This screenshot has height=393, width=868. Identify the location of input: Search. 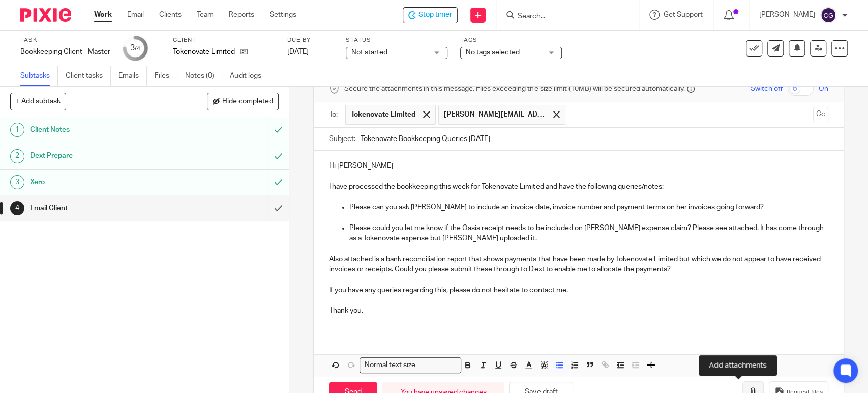
(563, 17).